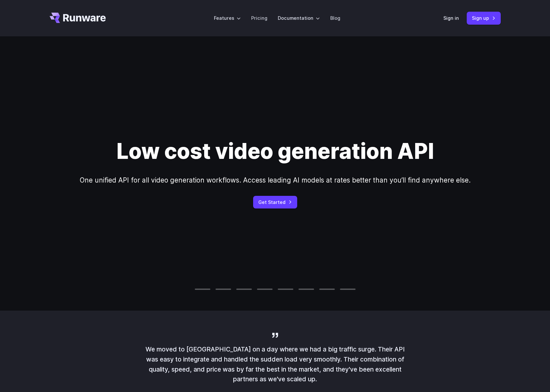  Describe the element at coordinates (227, 18) in the screenshot. I see `label: Features` at that location.